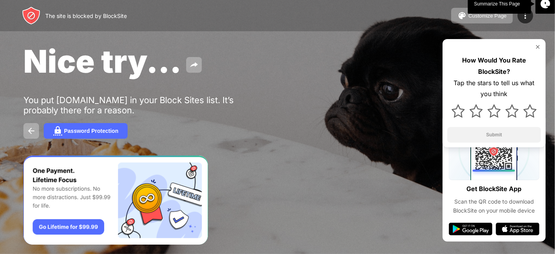 The width and height of the screenshot is (555, 254). I want to click on span: Nice try..., so click(102, 61).